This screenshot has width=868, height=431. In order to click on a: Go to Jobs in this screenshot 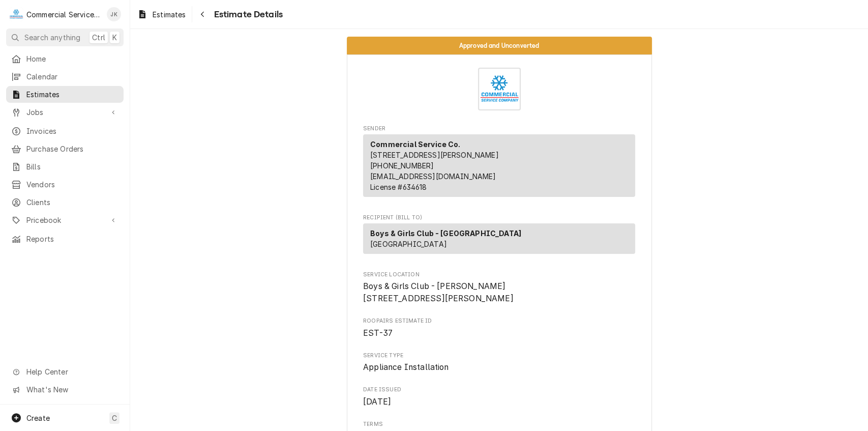, I will do `click(64, 112)`.